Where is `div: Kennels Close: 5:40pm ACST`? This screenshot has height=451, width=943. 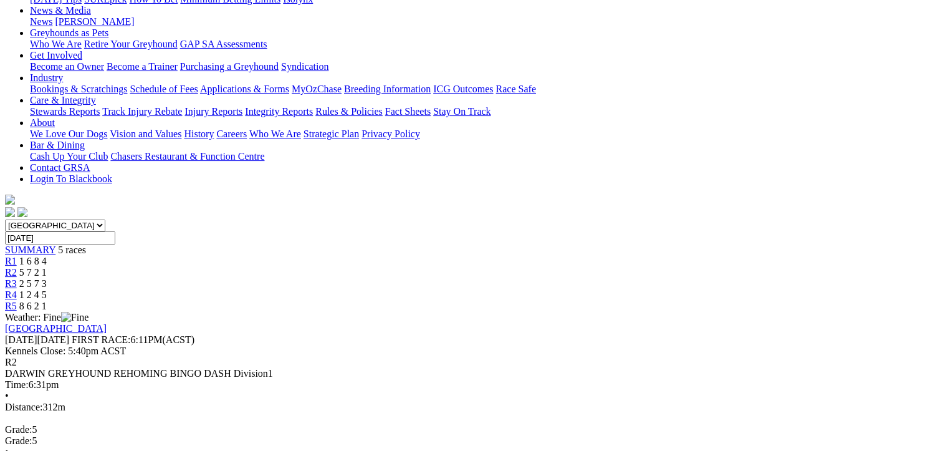
div: Kennels Close: 5:40pm ACST is located at coordinates (471, 351).